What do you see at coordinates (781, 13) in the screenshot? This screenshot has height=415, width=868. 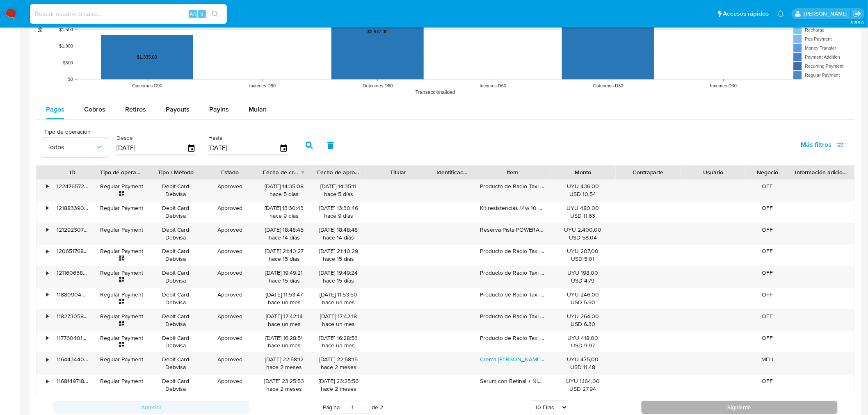 I see `a: Notificaciones` at bounding box center [781, 13].